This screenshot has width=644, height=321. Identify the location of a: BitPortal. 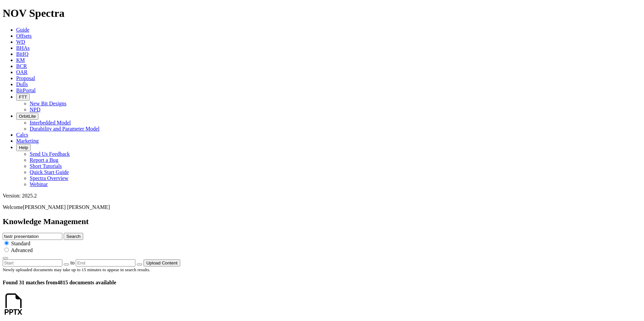
(26, 90).